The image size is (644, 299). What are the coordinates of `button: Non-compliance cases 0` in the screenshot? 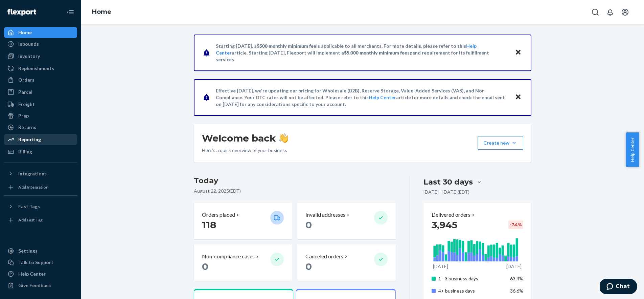 It's located at (243, 262).